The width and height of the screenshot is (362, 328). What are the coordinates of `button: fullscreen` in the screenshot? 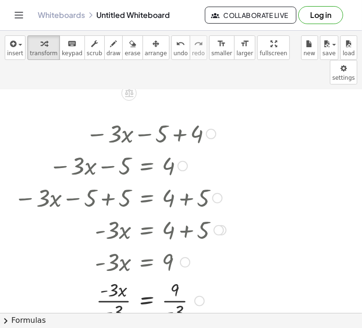 It's located at (273, 48).